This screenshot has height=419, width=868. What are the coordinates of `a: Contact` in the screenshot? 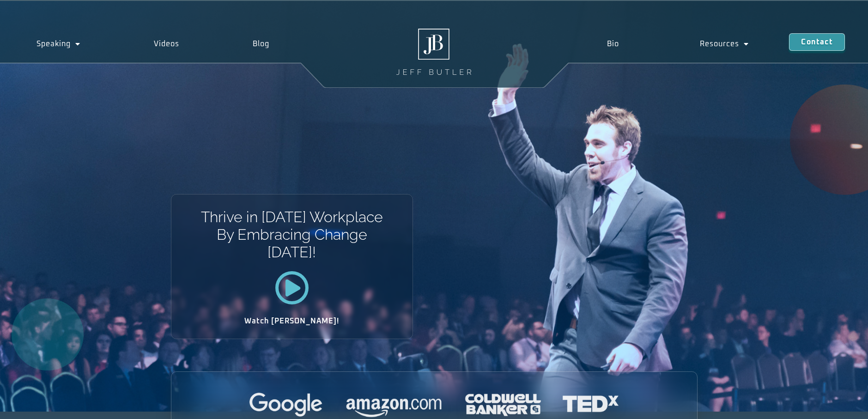 It's located at (817, 42).